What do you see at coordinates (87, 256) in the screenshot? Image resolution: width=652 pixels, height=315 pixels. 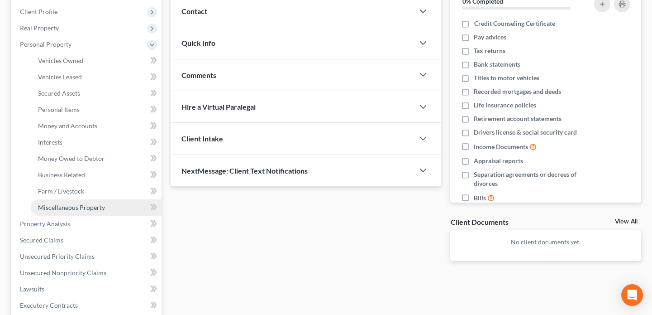 I see `a: Unsecured Priority Claims` at bounding box center [87, 256].